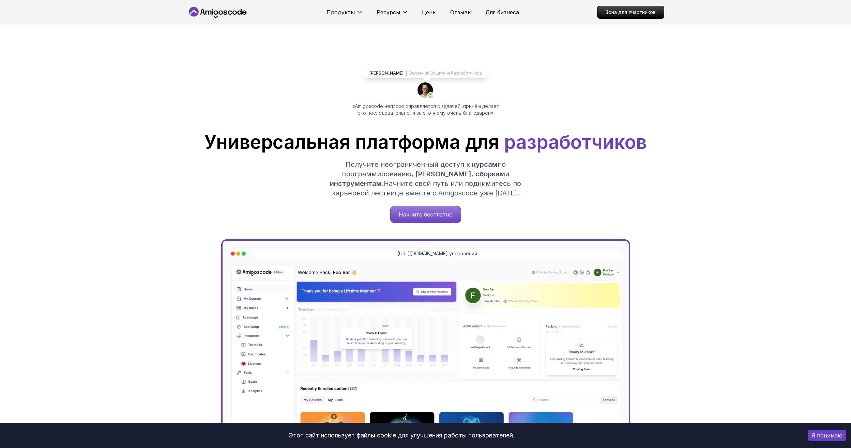  I want to click on a: Отзывы, so click(461, 12).